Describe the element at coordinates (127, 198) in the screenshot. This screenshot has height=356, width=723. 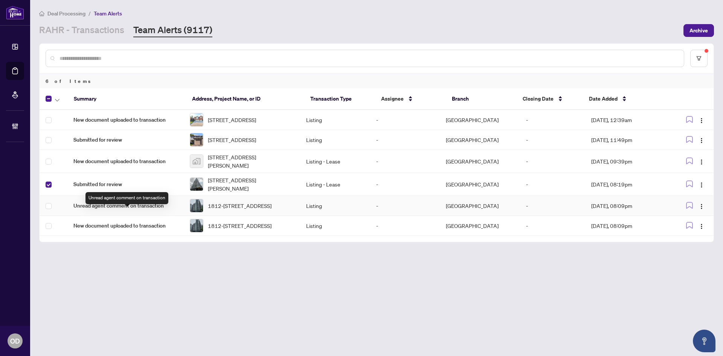
I see `div: Unread agent comment on transaction` at that location.